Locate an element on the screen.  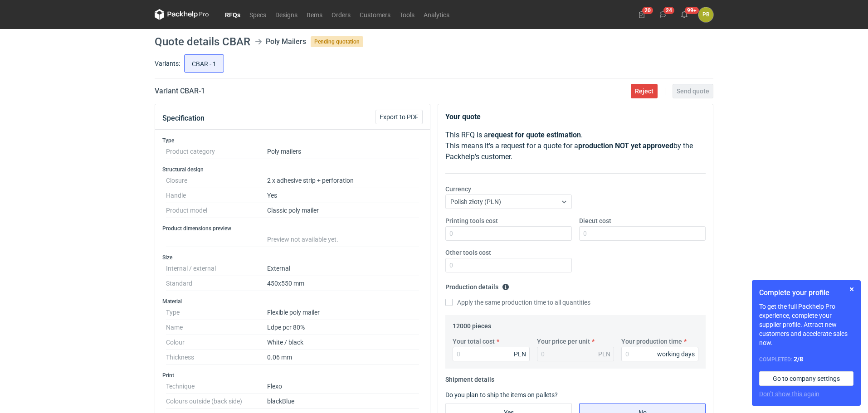
span: Pending quotation is located at coordinates (337, 42).